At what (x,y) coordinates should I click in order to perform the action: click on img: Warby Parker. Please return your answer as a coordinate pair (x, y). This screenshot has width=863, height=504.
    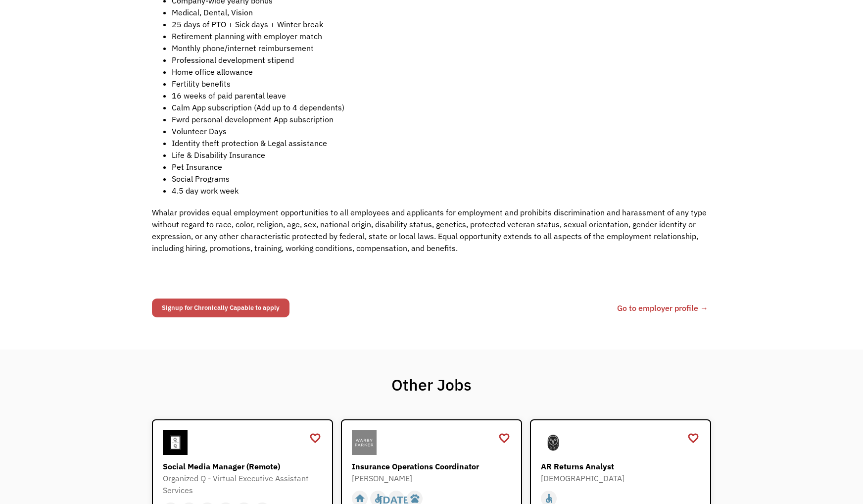
    Looking at the image, I should click on (364, 443).